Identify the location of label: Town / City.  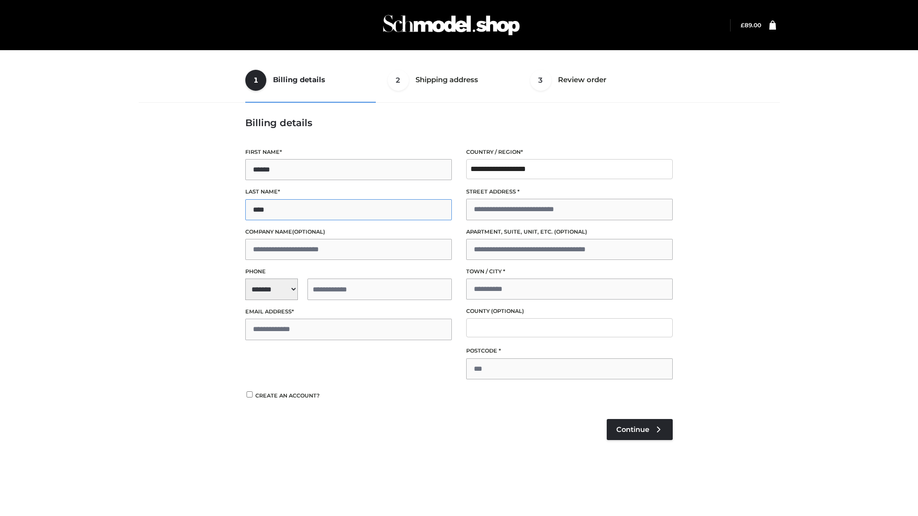
(570, 272).